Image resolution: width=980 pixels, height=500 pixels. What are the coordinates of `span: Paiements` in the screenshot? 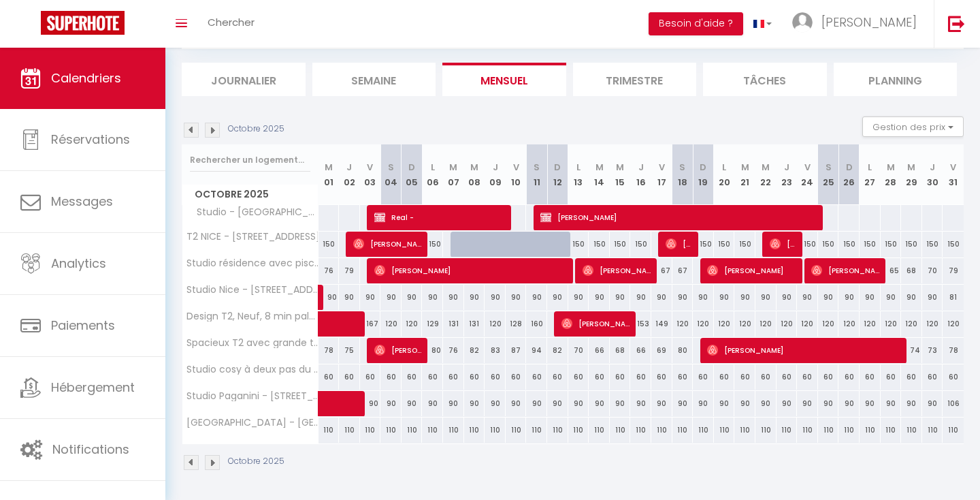 It's located at (83, 324).